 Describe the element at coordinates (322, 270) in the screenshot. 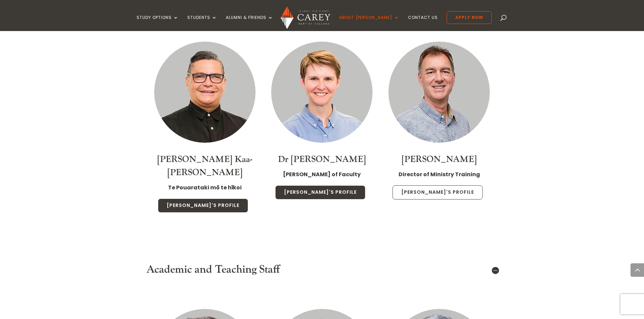

I see `h5: Academic and Teaching Staff` at that location.